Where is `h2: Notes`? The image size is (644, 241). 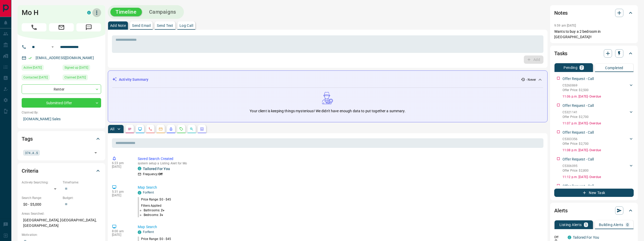 h2: Notes is located at coordinates (561, 13).